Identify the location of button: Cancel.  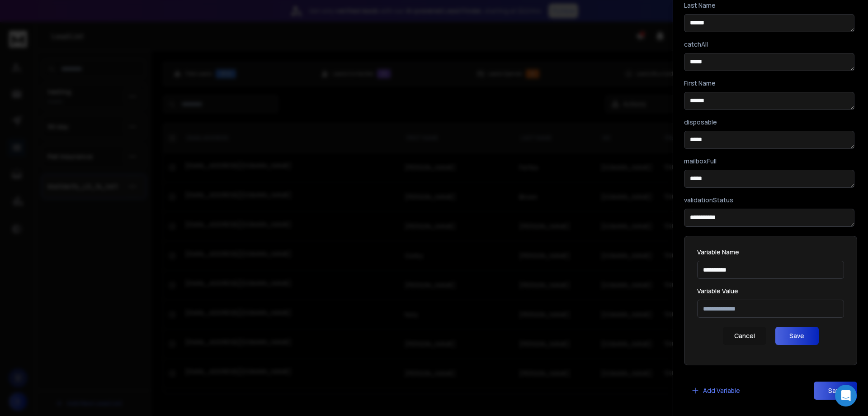
(744, 335).